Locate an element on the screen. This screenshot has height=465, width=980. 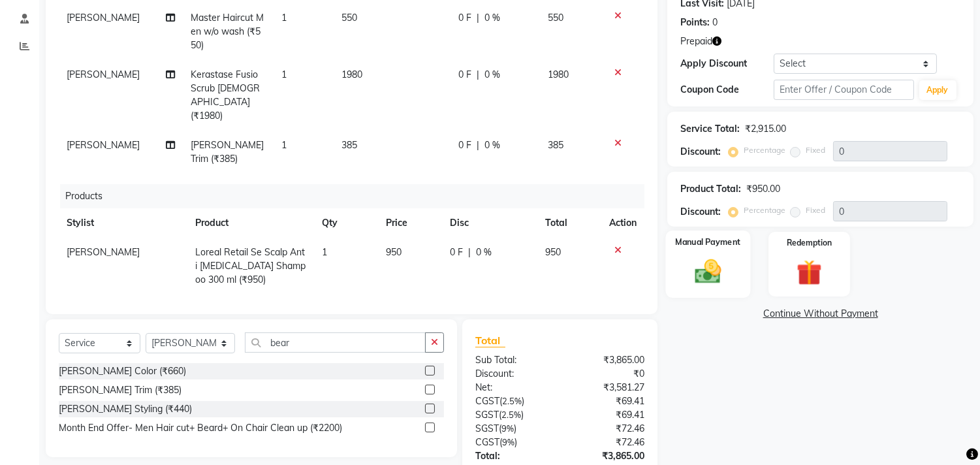
span: Prepaid is located at coordinates (696, 41).